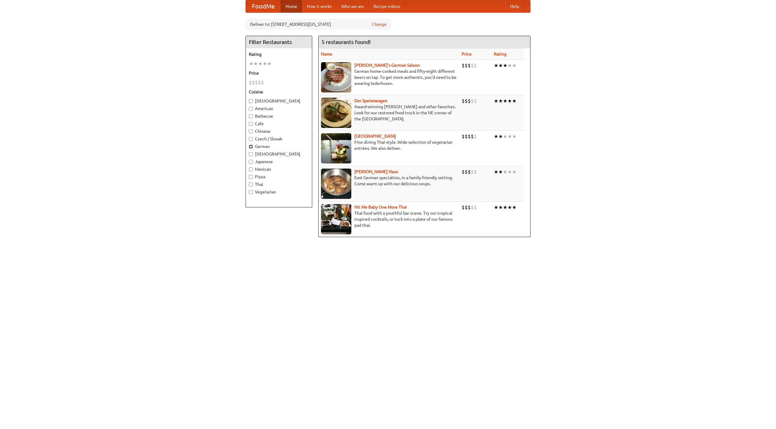  What do you see at coordinates (371, 101) in the screenshot?
I see `a: Der Speisewagen` at bounding box center [371, 101].